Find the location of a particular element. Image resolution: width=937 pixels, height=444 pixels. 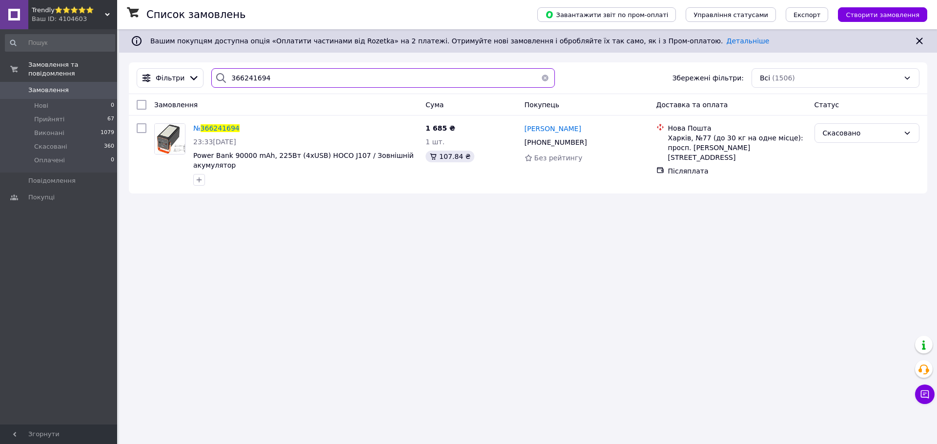

button: Управління статусами is located at coordinates (730, 15).